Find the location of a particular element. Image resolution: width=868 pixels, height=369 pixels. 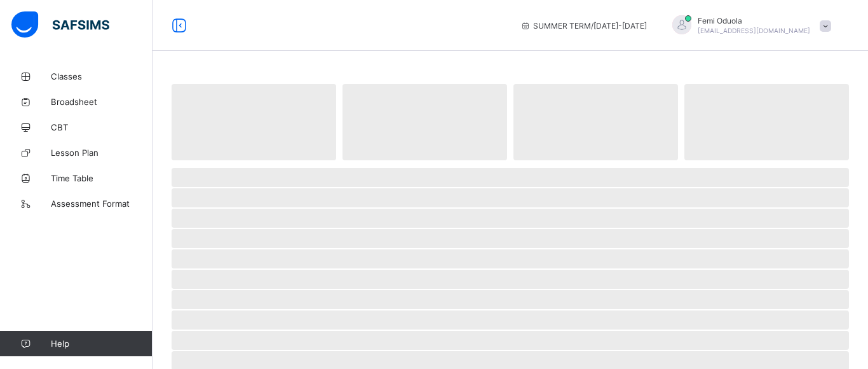

img: safsims is located at coordinates (61, 25).